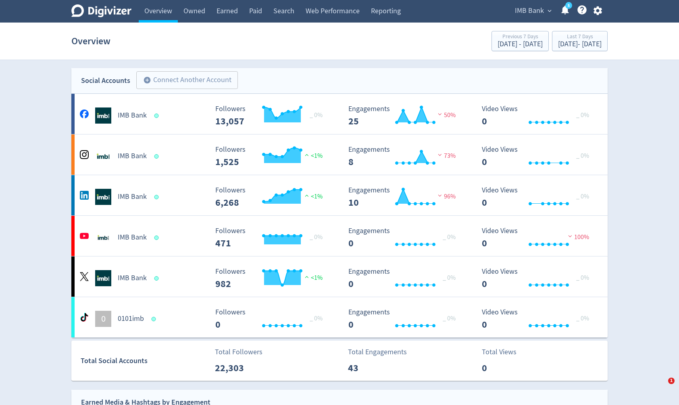  What do you see at coordinates (445, 197) in the screenshot?
I see `span: 96%` at bounding box center [445, 197].